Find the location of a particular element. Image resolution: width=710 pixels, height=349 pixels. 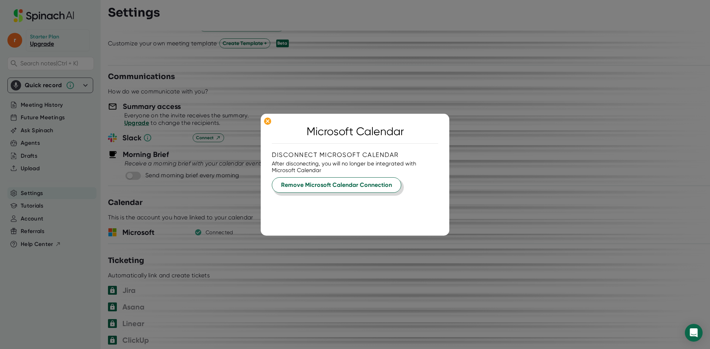

div: Microsoft Calendar is located at coordinates (355, 131).